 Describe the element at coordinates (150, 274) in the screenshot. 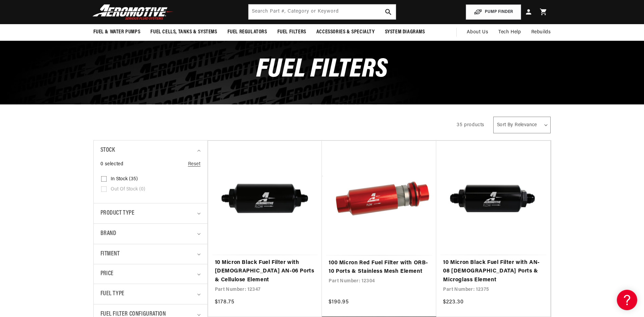

I see `summary: Price` at that location.